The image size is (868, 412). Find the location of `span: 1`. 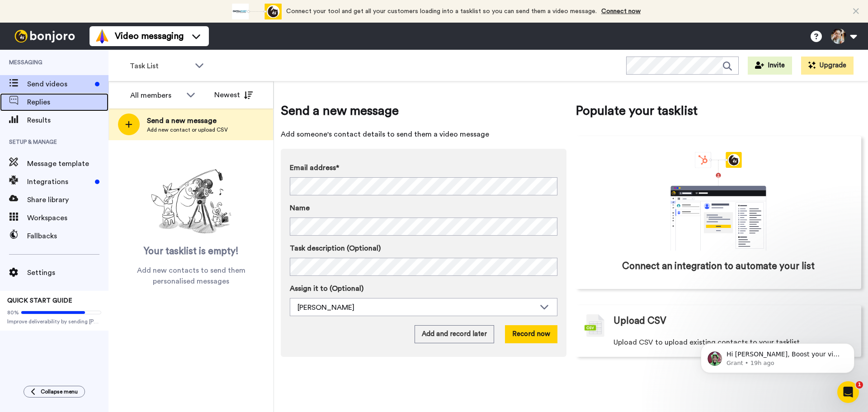

span: 1 is located at coordinates (860, 385).